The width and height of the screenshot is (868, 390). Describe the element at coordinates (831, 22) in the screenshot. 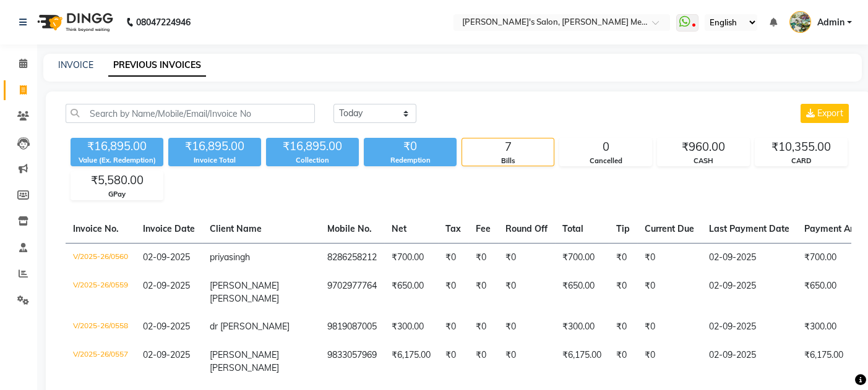

I see `span: Admin` at that location.